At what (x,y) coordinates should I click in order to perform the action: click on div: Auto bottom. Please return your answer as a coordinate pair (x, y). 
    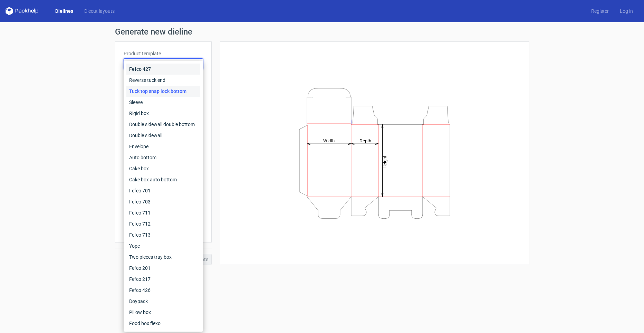
    Looking at the image, I should click on (164, 158).